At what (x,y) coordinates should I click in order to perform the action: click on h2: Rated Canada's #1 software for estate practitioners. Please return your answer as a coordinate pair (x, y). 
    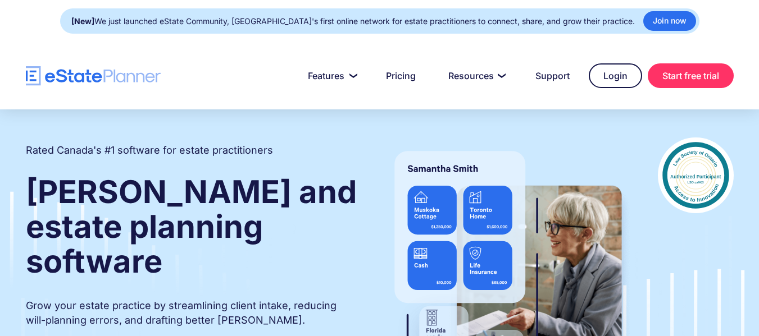
    Looking at the image, I should click on (149, 150).